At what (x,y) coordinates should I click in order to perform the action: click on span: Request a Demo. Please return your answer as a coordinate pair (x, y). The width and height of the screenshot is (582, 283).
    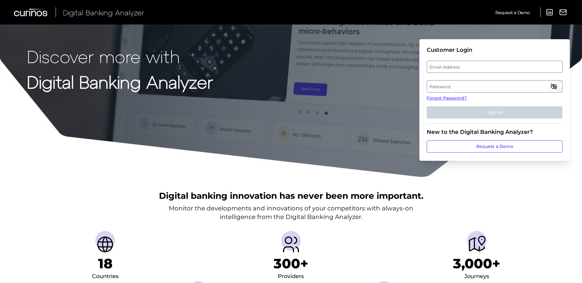
    Looking at the image, I should click on (513, 12).